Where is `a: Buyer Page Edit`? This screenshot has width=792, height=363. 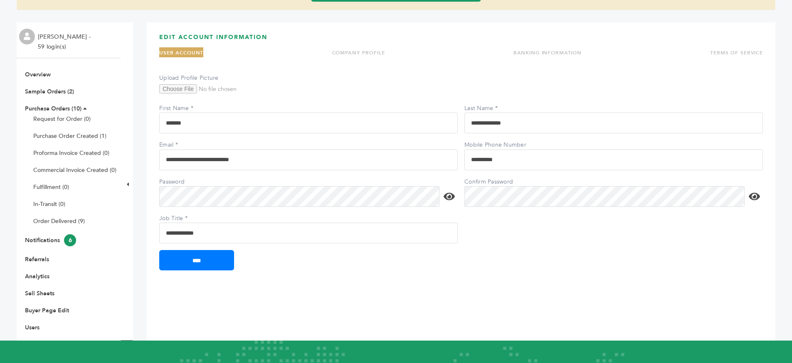
a: Buyer Page Edit is located at coordinates (47, 310).